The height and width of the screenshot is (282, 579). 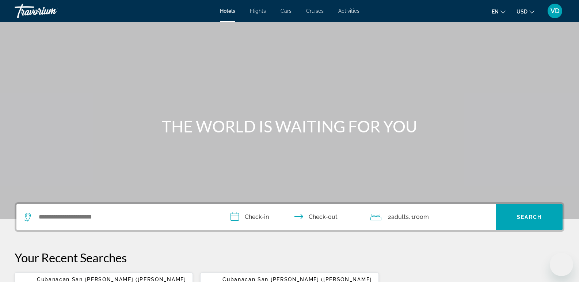 I want to click on span: 2, so click(x=398, y=217).